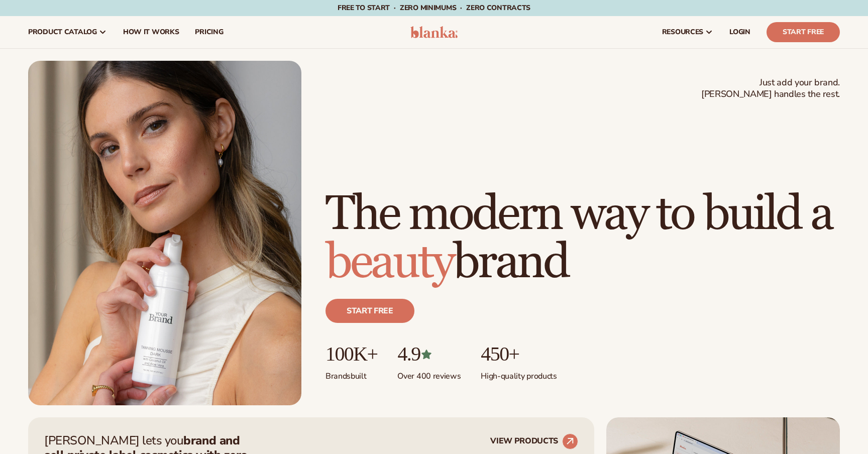 The height and width of the screenshot is (454, 868). Describe the element at coordinates (688, 32) in the screenshot. I see `a: resources` at that location.